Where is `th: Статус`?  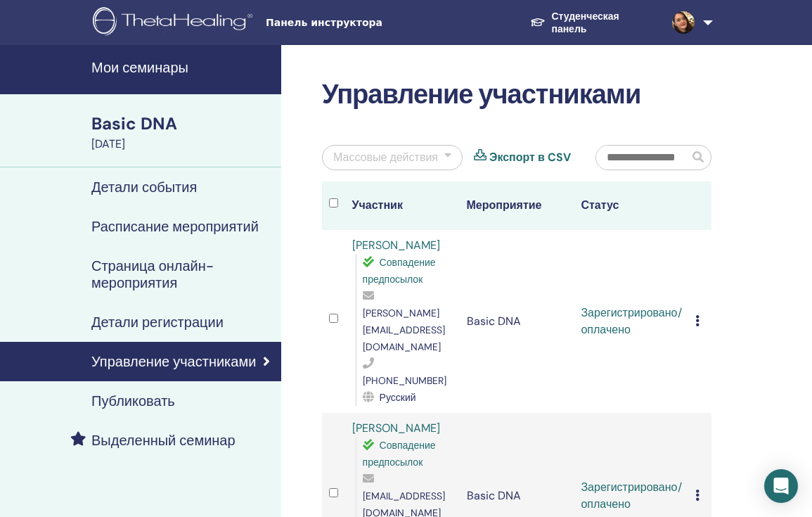
th: Статус is located at coordinates (631, 206).